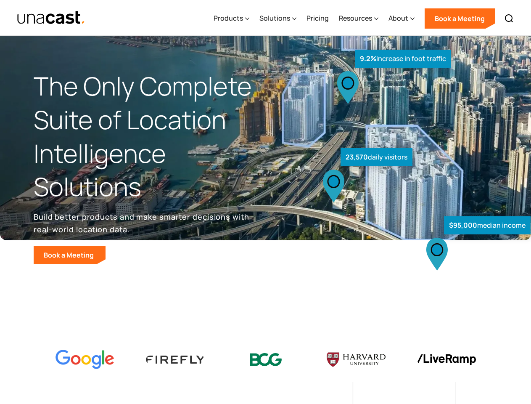 The height and width of the screenshot is (404, 531). I want to click on strong: $95,000, so click(463, 225).